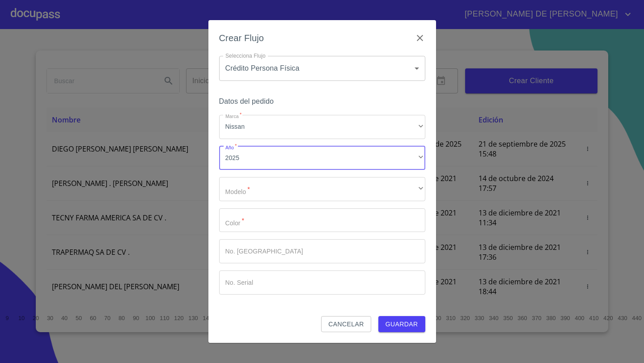  What do you see at coordinates (322, 158) in the screenshot?
I see `div: 2025` at bounding box center [322, 158].